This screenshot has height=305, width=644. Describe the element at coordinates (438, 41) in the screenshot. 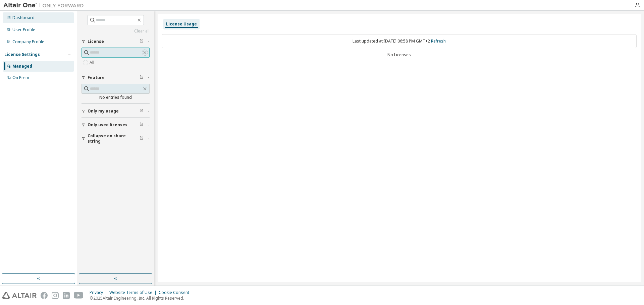

I see `a: Refresh` at that location.